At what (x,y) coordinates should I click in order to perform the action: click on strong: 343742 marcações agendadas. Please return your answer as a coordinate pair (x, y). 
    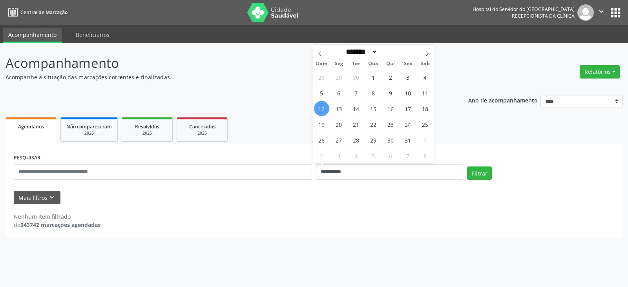
    Looking at the image, I should click on (60, 224).